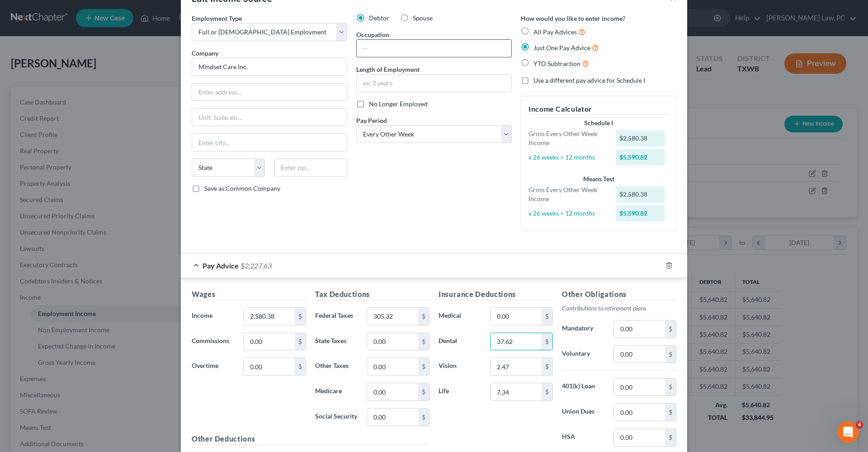 The height and width of the screenshot is (452, 868). Describe the element at coordinates (243, 188) in the screenshot. I see `span: Save as Common Company` at that location.